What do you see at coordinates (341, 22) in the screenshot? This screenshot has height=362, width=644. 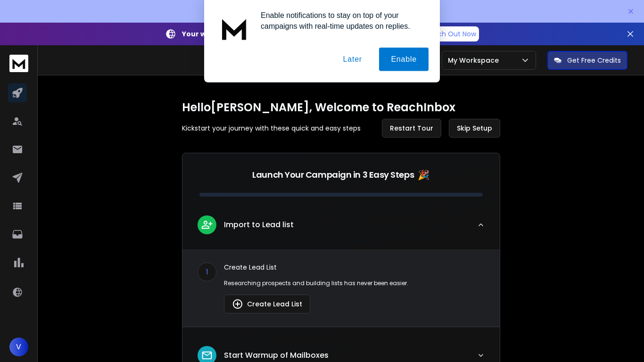 I see `div: Enable notifications to stay on top of your campaigns with real-time updates on replies.` at bounding box center [341, 22].